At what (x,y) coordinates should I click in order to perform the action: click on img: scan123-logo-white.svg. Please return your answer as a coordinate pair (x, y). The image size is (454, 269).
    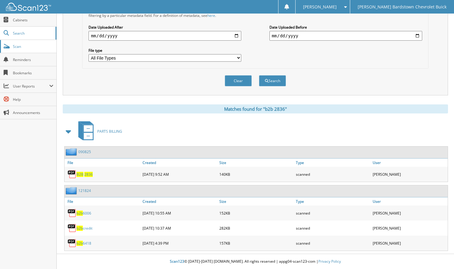
    Looking at the image, I should click on (29, 7).